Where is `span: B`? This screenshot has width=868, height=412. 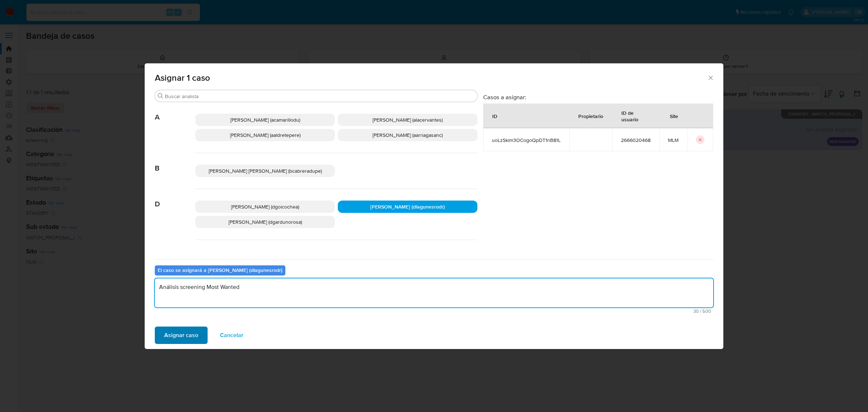 span: B is located at coordinates (175, 163).